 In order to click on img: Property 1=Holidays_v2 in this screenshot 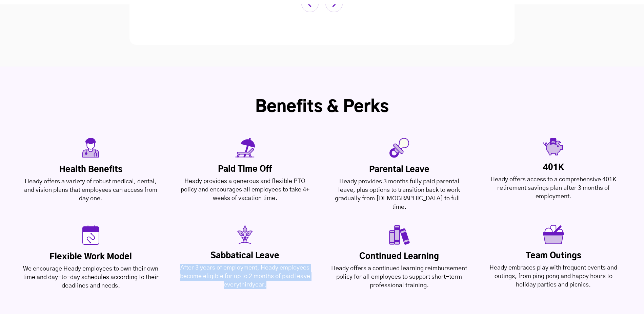, I will do `click(245, 148)`.